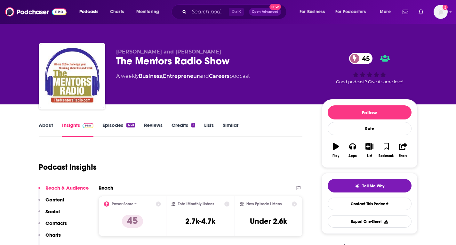 This screenshot has height=245, width=456. Describe the element at coordinates (196, 204) in the screenshot. I see `h2: Total Monthly Listens` at that location.